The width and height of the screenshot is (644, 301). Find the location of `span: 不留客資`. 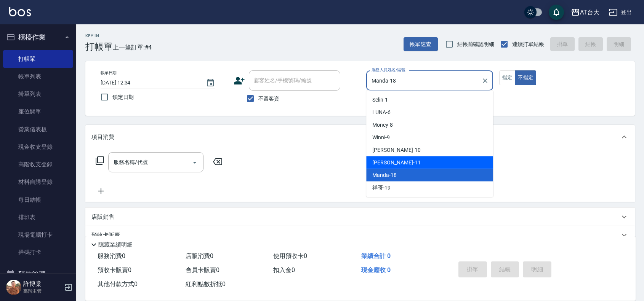

span: 不留客資 is located at coordinates (269, 98).